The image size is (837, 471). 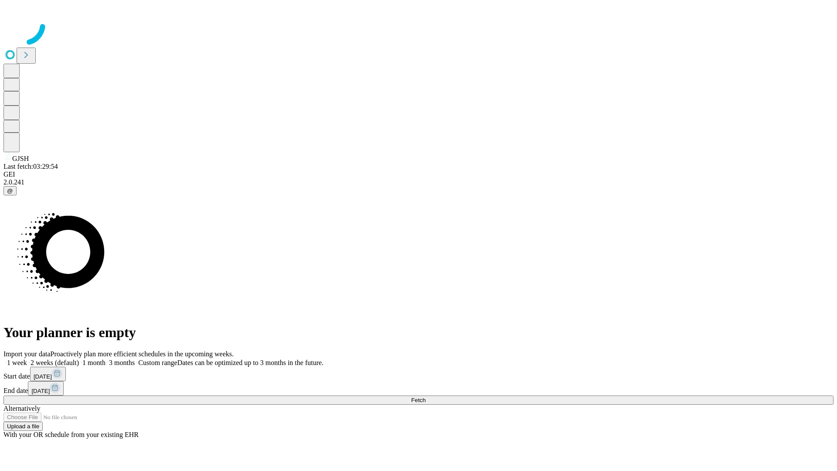 What do you see at coordinates (31, 166) in the screenshot?
I see `span: Last fetch: 03:29:54` at bounding box center [31, 166].